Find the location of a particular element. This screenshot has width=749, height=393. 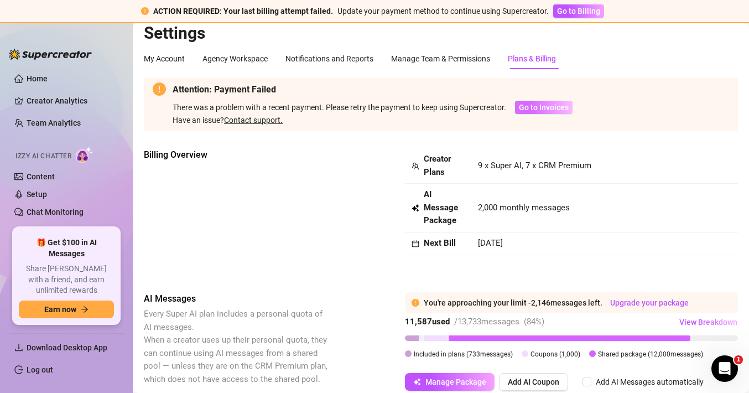

span: 🎁 Get $100 in AI Messages is located at coordinates (66, 248).